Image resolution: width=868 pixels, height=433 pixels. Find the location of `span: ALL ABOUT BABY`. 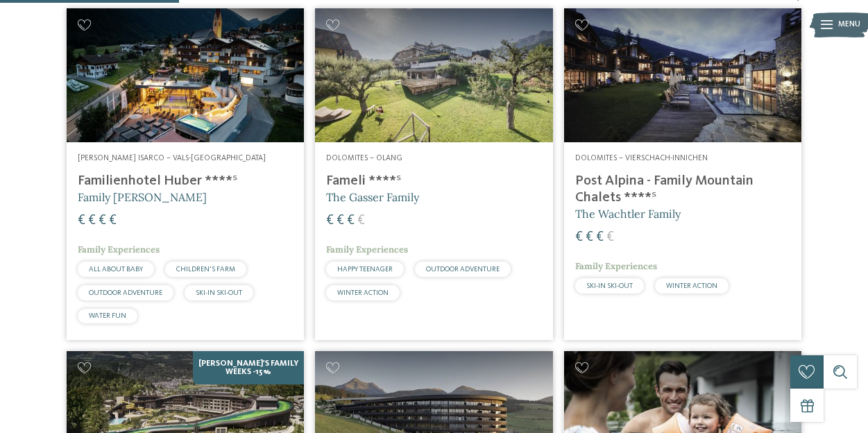

span: ALL ABOUT BABY is located at coordinates (116, 269).